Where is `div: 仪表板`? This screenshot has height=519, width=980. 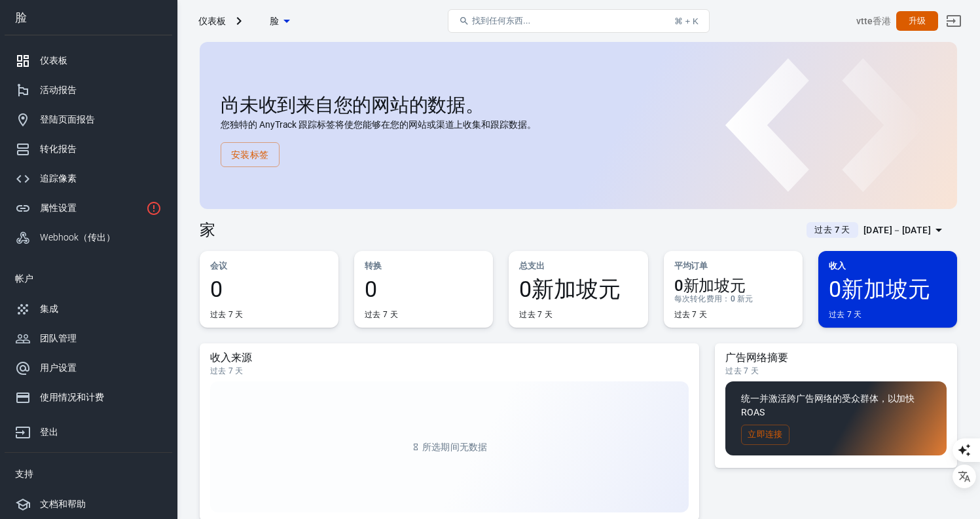
div: 仪表板 is located at coordinates (212, 21).